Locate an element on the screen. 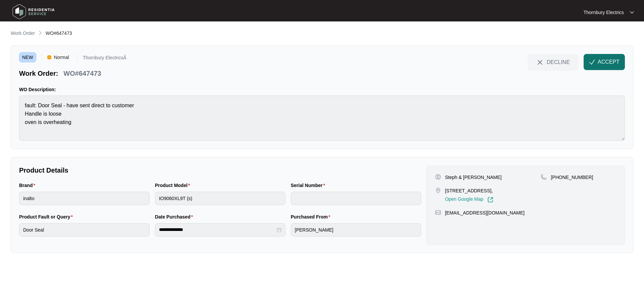  p: WO#647473 is located at coordinates (82, 73).